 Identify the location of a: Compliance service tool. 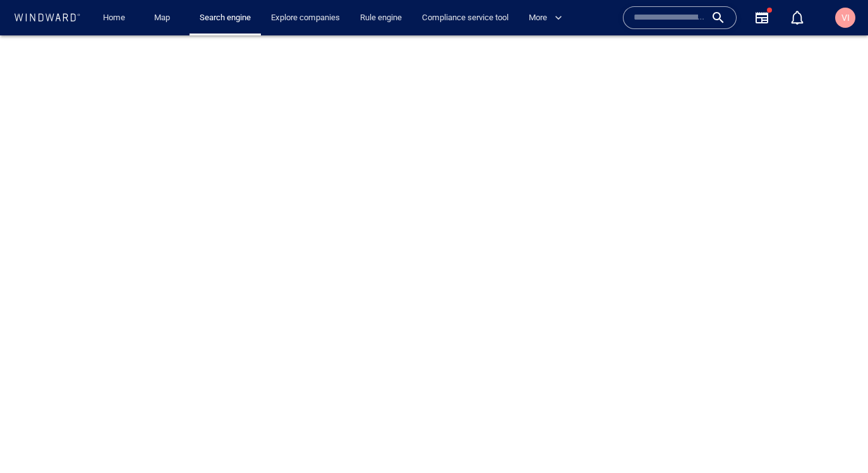
(465, 18).